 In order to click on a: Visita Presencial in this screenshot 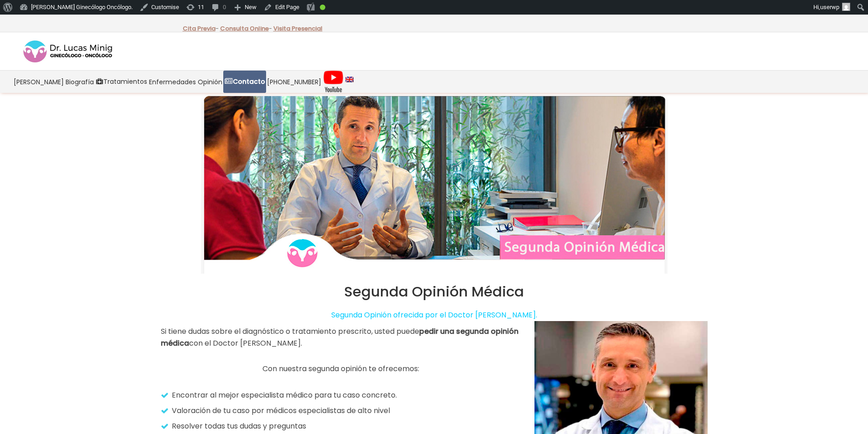, I will do `click(298, 28)`.